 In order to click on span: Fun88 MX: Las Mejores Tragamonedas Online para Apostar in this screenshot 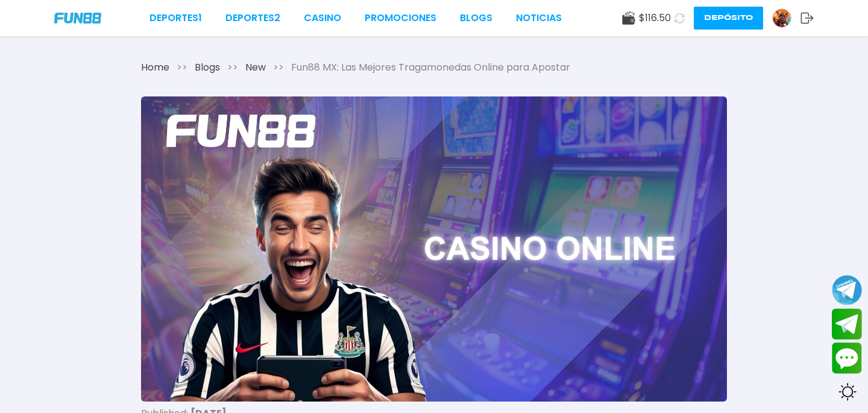, I will do `click(431, 67)`.